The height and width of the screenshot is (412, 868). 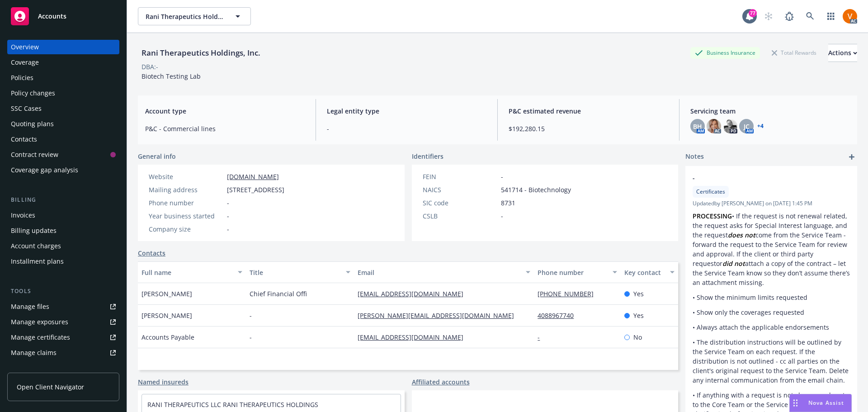 I want to click on div: Invoices, so click(x=23, y=215).